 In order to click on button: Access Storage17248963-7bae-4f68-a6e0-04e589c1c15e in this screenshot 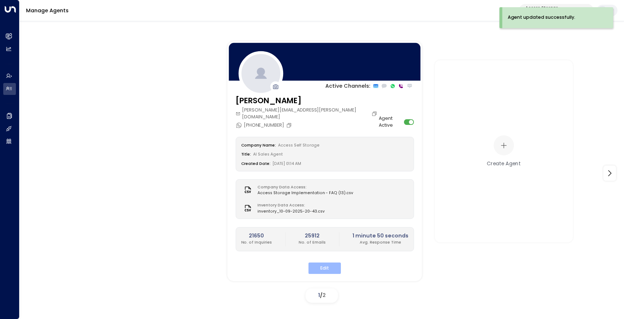, I will do `click(556, 10)`.